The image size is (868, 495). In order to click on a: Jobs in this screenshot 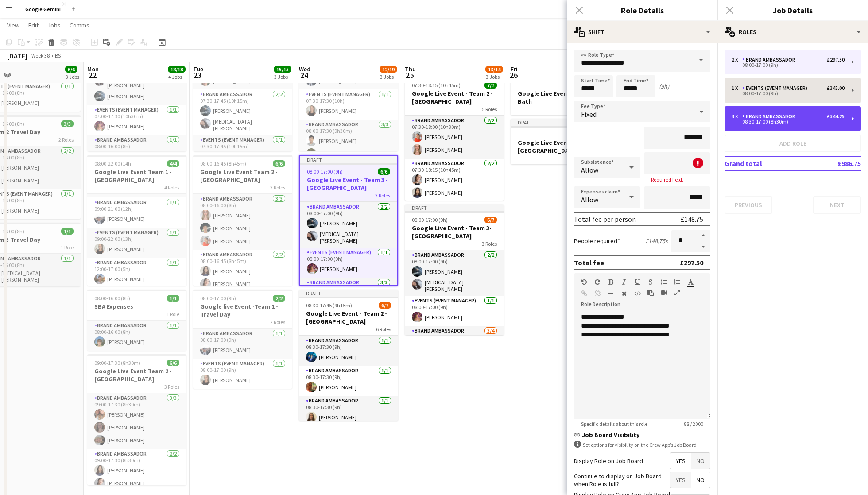, I will do `click(54, 25)`.